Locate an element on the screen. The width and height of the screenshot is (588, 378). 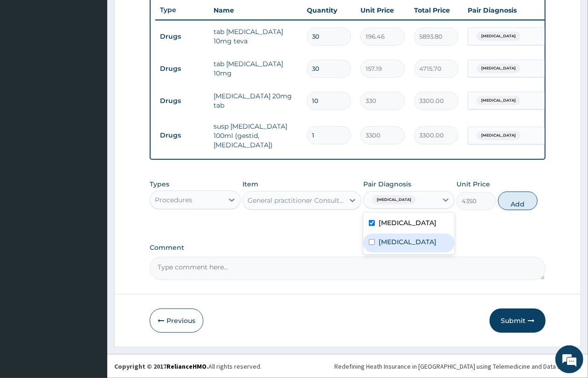
label: Item is located at coordinates (250, 184).